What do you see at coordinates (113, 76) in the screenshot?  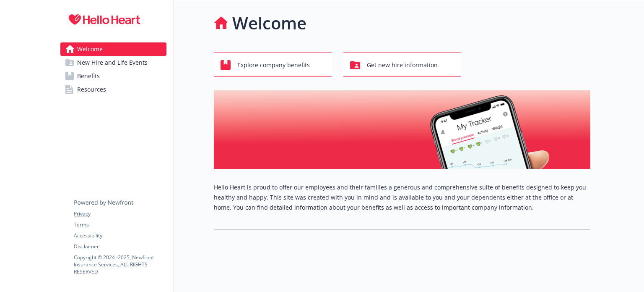 I see `a: Benefits` at bounding box center [113, 76].